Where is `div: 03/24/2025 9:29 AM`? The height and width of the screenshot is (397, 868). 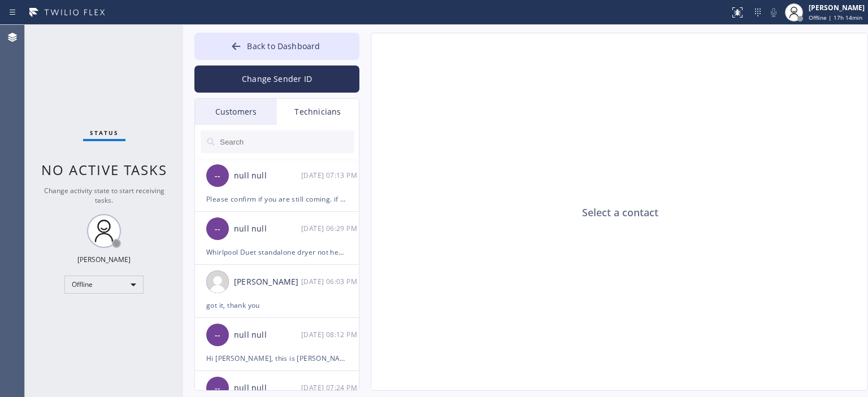
div: 03/24/2025 9:29 AM is located at coordinates (330, 228).